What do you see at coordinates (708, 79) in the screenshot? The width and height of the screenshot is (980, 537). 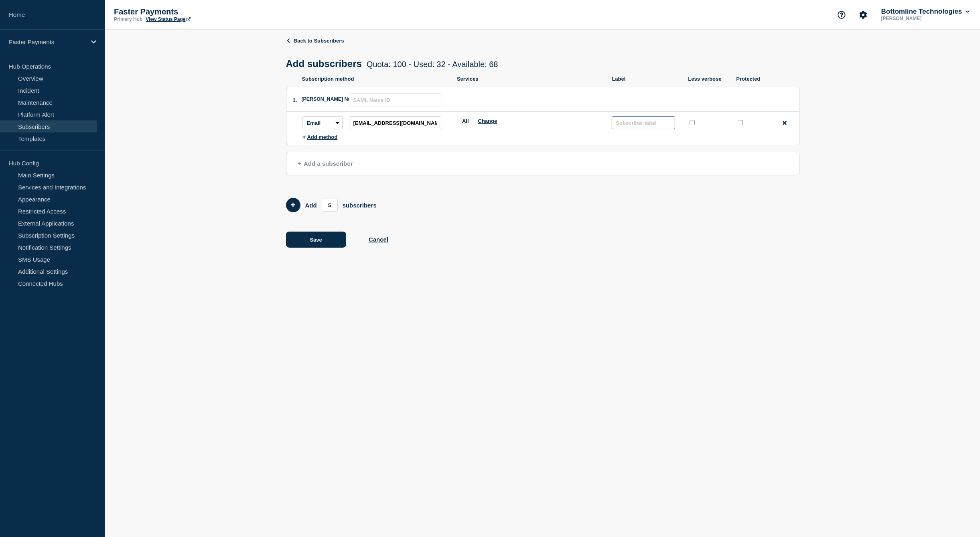 I see `p: Less verbose` at bounding box center [708, 79].